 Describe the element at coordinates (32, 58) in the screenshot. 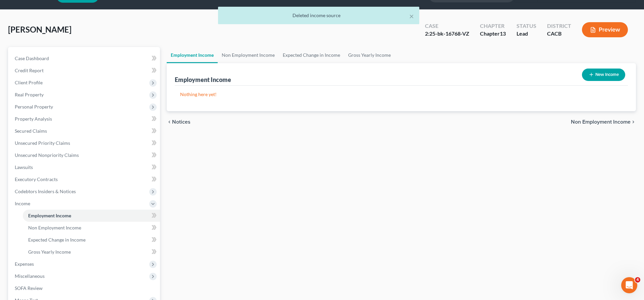

I see `span: Case Dashboard` at that location.